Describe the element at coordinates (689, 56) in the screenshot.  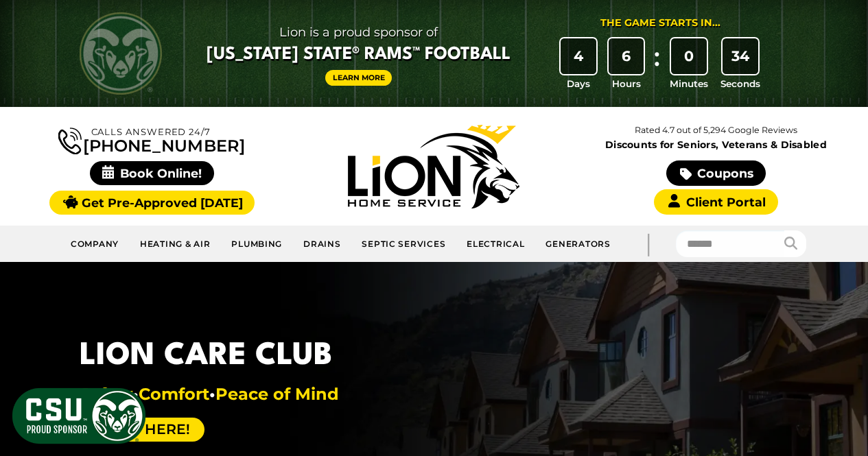
I see `div: 0` at that location.